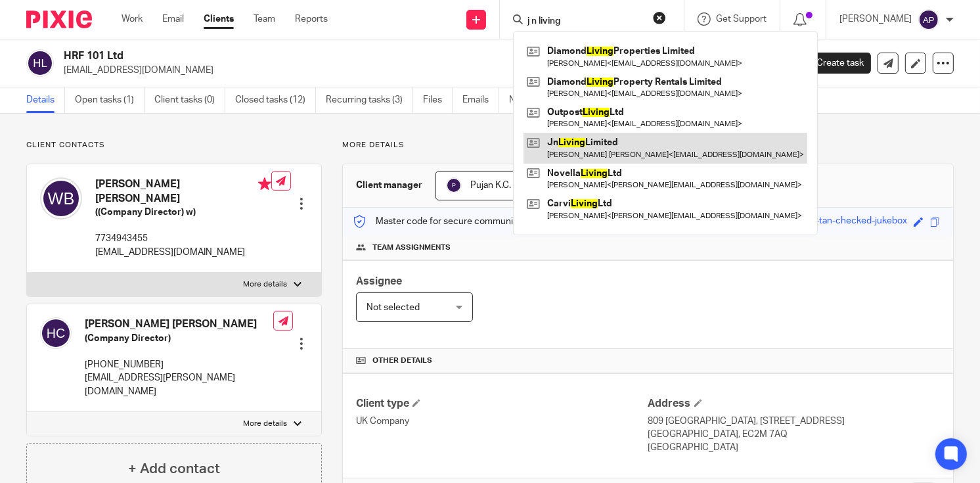 The width and height of the screenshot is (980, 483). Describe the element at coordinates (179, 338) in the screenshot. I see `h5: (Company Director)` at that location.